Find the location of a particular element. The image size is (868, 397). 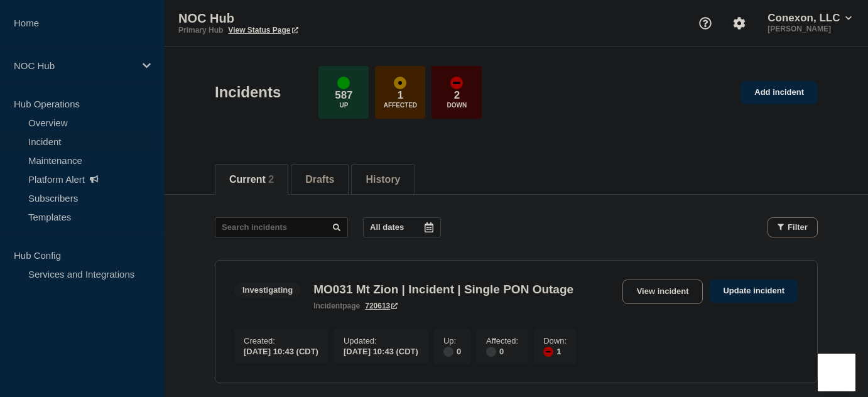

div: affected is located at coordinates (400, 83).